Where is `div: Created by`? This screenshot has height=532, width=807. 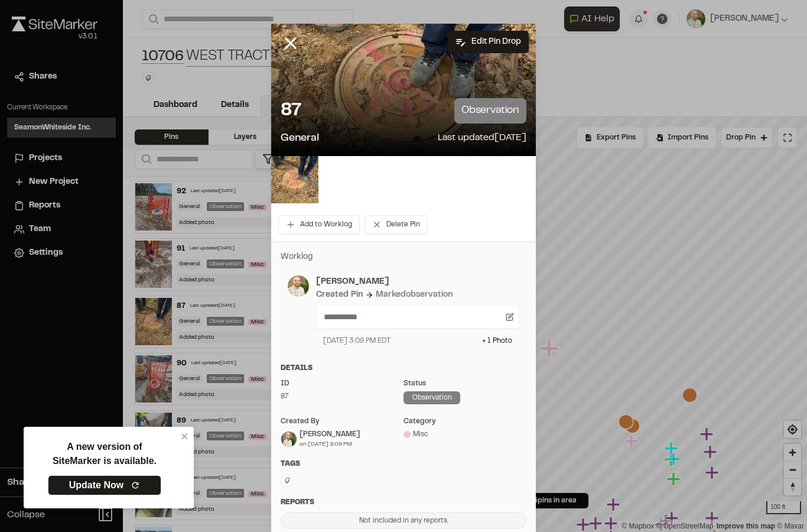 div: Created by is located at coordinates (343, 421).